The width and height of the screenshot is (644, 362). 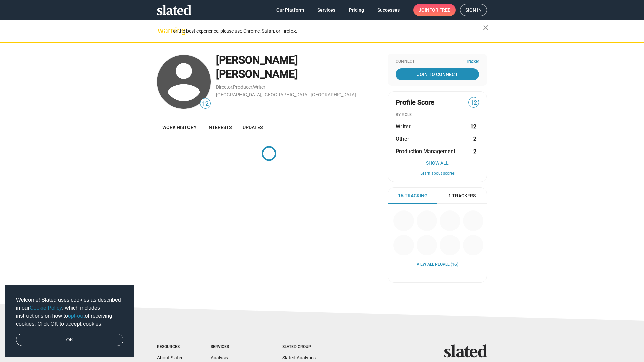 I want to click on a: Updates, so click(x=253, y=127).